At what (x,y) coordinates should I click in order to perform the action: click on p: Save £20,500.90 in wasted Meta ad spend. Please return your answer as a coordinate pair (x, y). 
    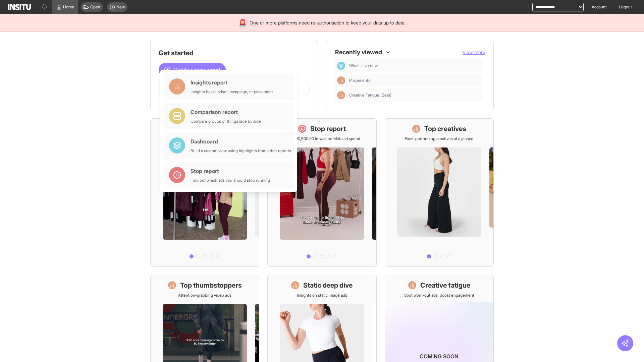
    Looking at the image, I should click on (322, 139).